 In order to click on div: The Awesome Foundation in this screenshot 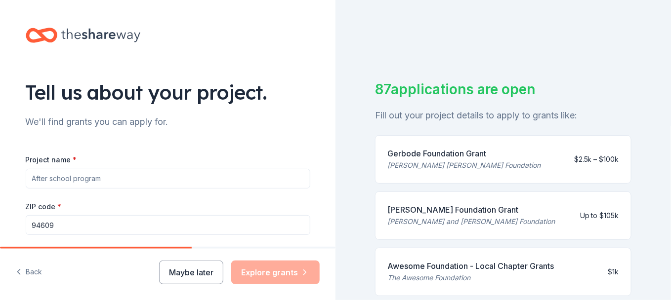, I will do `click(470, 278)`.